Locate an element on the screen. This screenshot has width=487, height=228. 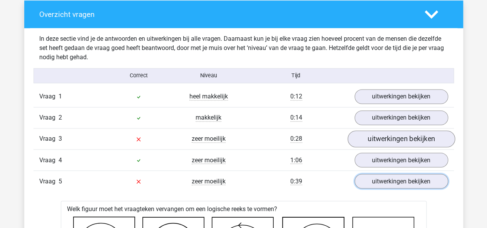
span: 5 is located at coordinates (60, 181).